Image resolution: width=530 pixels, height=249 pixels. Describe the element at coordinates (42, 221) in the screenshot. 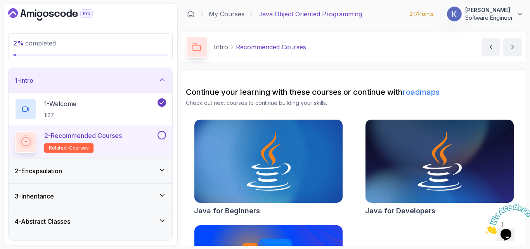

I see `h3: 4 - Abstract Classes` at that location.